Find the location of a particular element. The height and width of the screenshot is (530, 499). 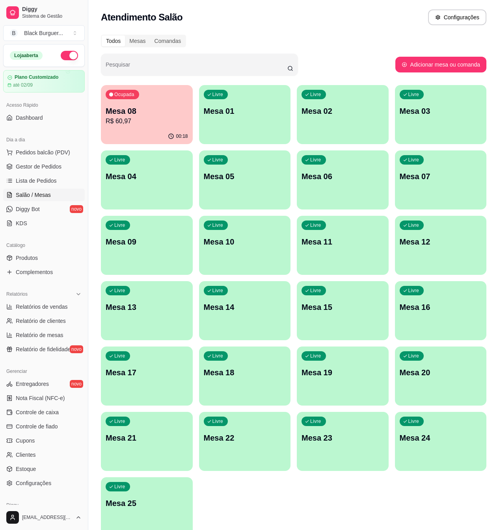

button: LivreMesa 10 is located at coordinates (245, 245).